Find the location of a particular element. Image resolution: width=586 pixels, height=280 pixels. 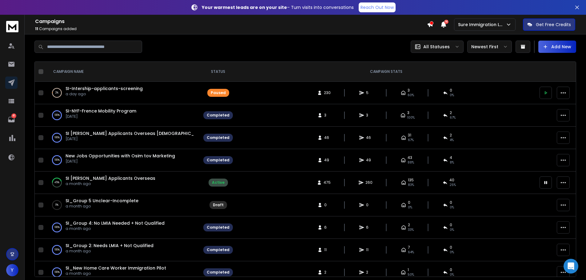

button: Get Free Credits is located at coordinates (549, 25).